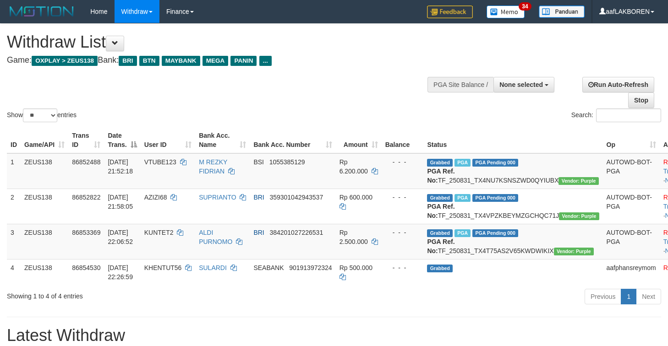  Describe the element at coordinates (354, 237) in the screenshot. I see `span: Rp 2.500.000` at that location.